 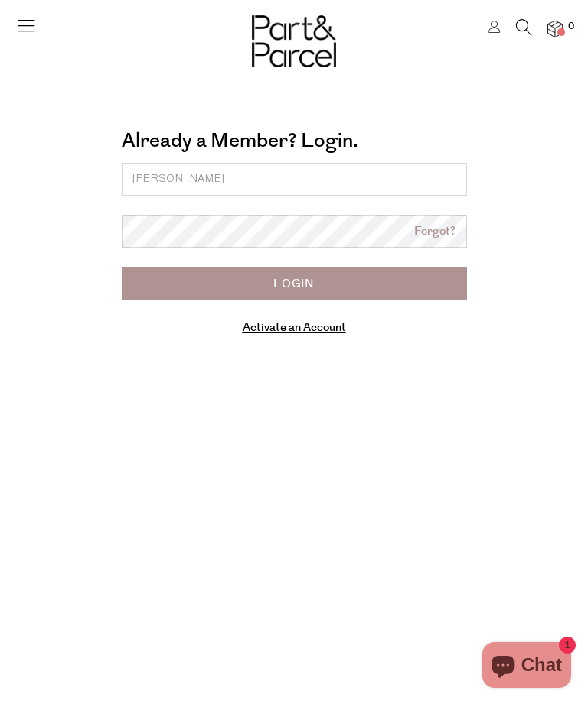 What do you see at coordinates (555, 28) in the screenshot?
I see `a: 0` at bounding box center [555, 28].